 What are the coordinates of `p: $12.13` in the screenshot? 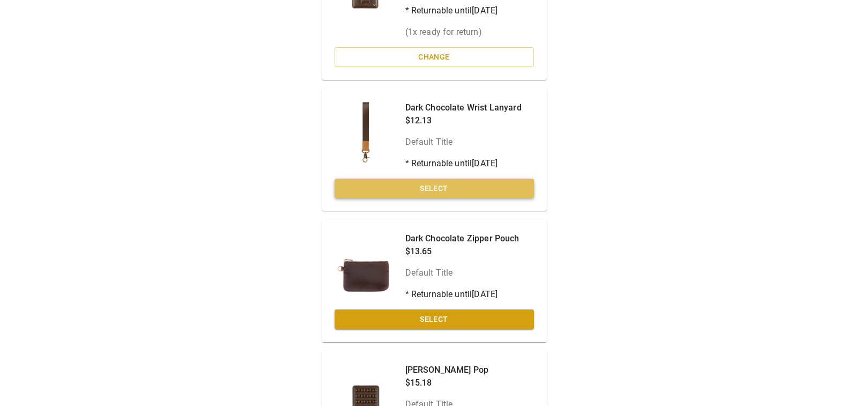 It's located at (463, 121).